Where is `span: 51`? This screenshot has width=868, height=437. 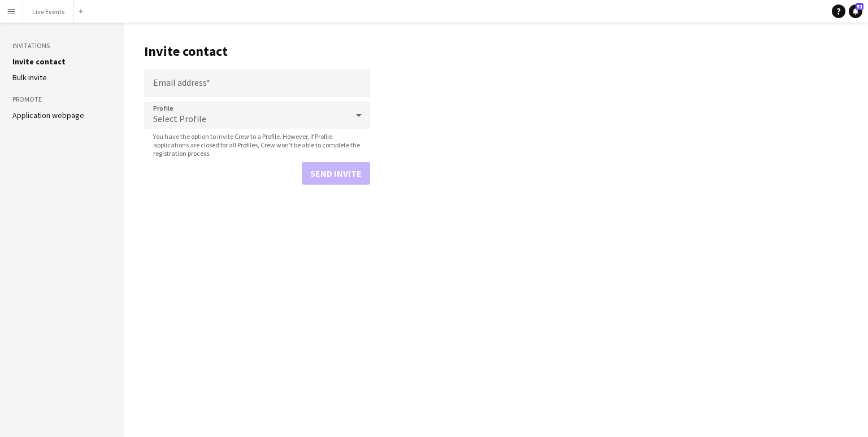 span: 51 is located at coordinates (859, 7).